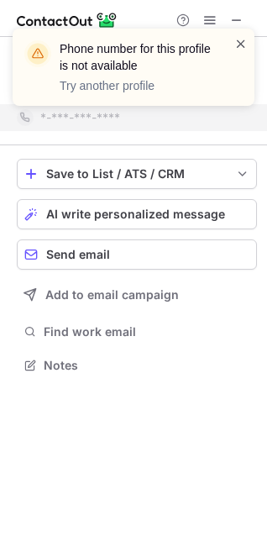  What do you see at coordinates (137, 332) in the screenshot?
I see `button: Find work email` at bounding box center [137, 332].